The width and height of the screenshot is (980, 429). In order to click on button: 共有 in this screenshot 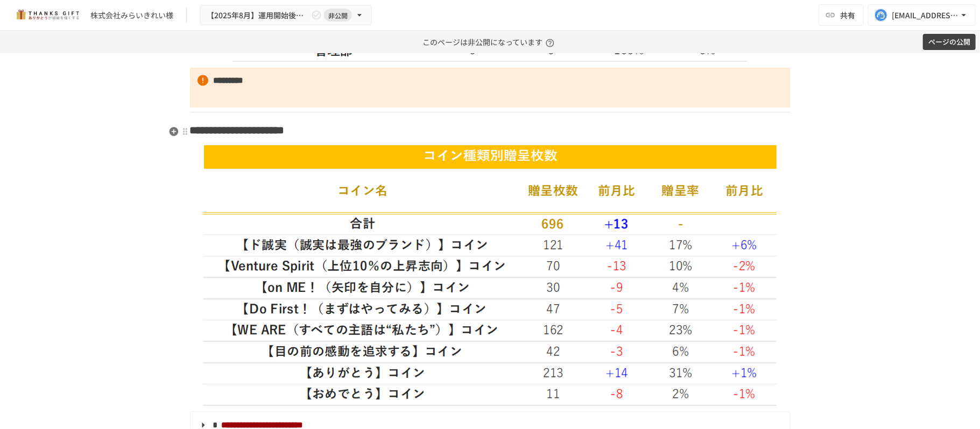, I will do `click(841, 15)`.